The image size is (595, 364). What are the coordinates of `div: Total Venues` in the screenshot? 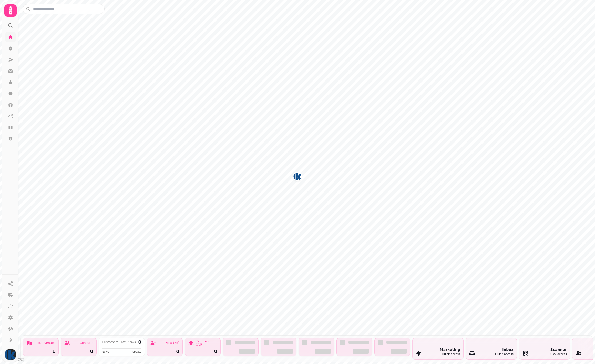 It's located at (46, 343).